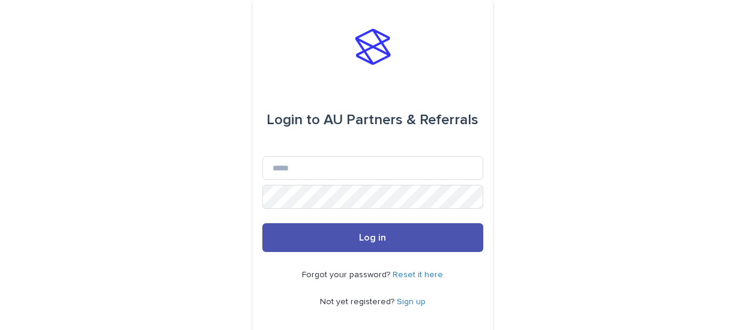 The height and width of the screenshot is (330, 745). I want to click on button: Log in, so click(373, 238).